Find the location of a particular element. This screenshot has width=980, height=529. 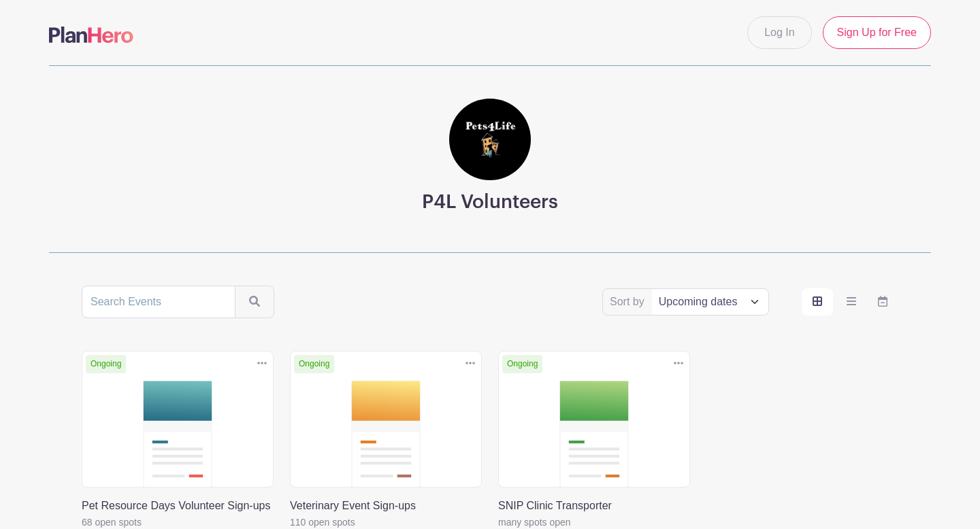

a: Log In is located at coordinates (780, 33).